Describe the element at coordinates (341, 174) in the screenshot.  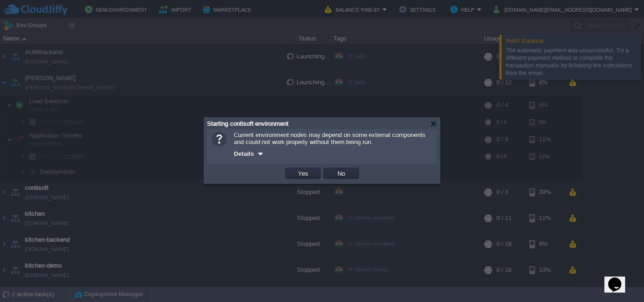
I see `button: No` at that location.